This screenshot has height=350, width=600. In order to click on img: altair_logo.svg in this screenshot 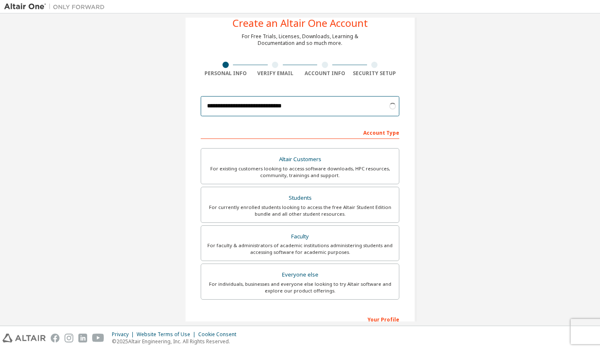, I will do `click(24, 337)`.